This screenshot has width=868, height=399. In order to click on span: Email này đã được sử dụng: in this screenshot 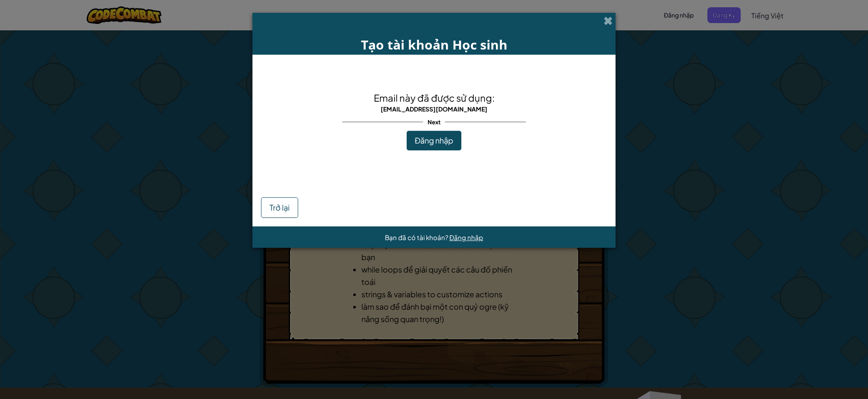, I will do `click(434, 98)`.